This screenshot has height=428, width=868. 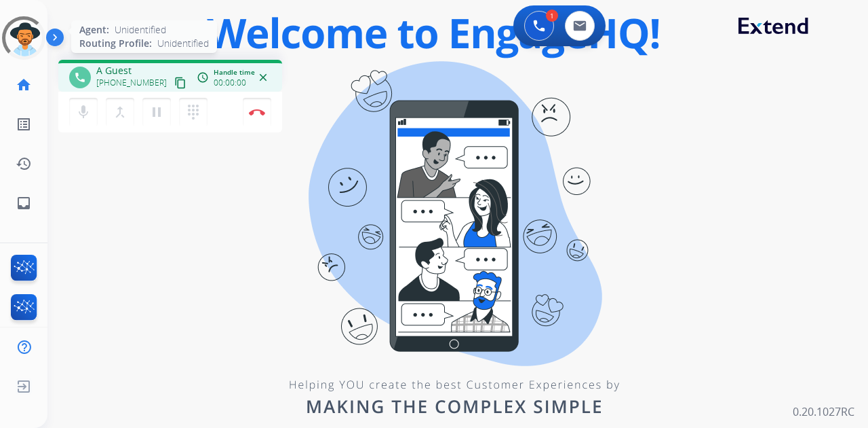 I want to click on mat-icon: pause, so click(x=157, y=112).